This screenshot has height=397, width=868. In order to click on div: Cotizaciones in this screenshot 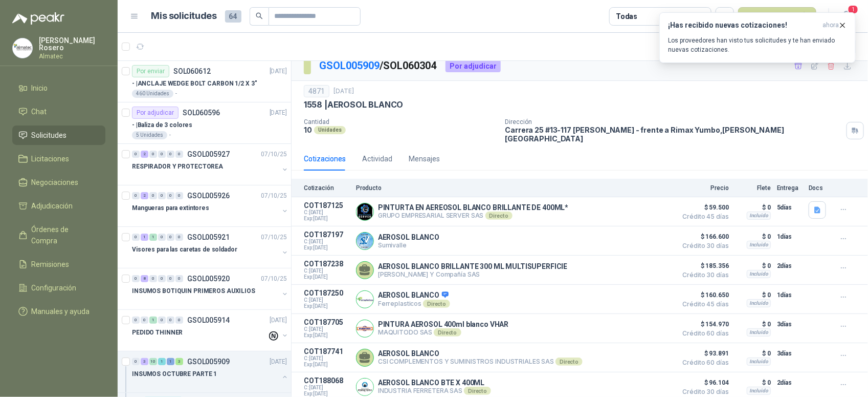, I will do `click(325, 159)`.